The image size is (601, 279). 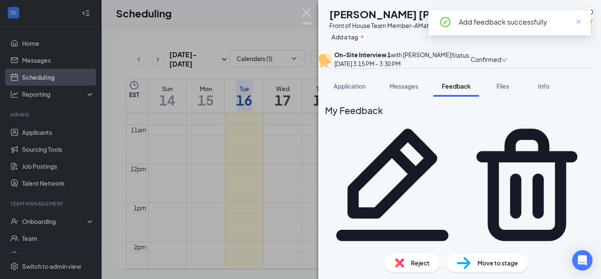 What do you see at coordinates (562, 12) in the screenshot?
I see `svg: Ellipses` at bounding box center [562, 12].